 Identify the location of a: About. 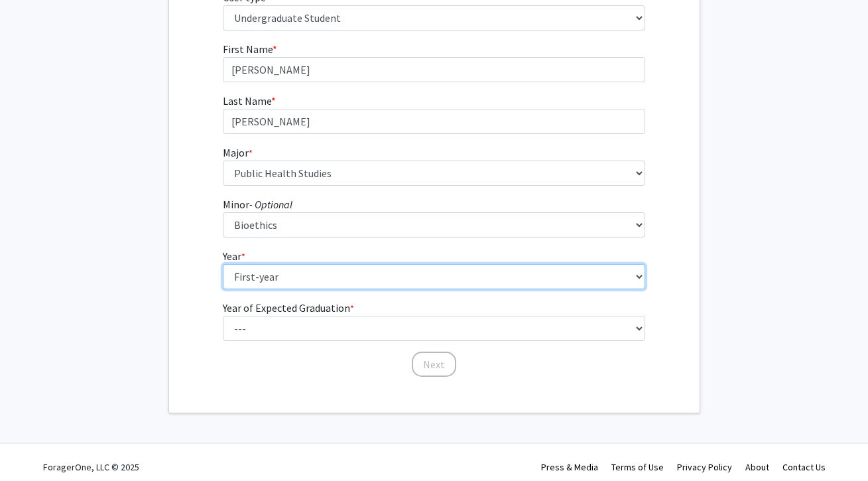
(757, 466).